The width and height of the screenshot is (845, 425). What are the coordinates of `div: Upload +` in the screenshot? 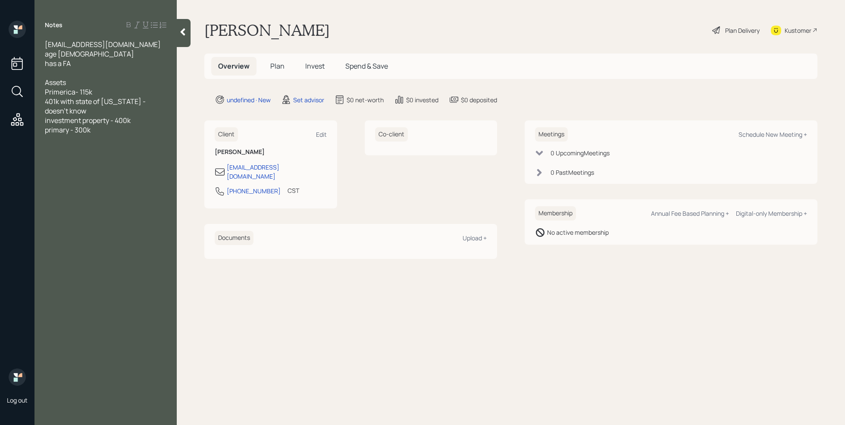 It's located at (474, 237).